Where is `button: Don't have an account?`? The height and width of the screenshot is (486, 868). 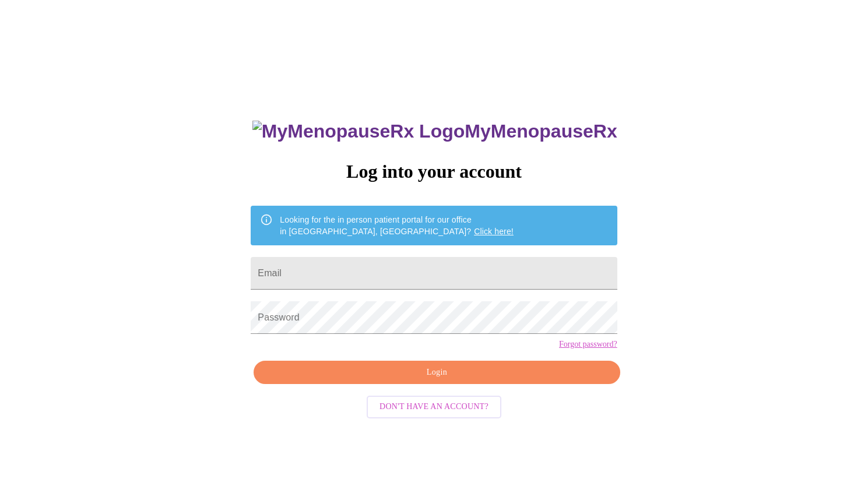
button: Don't have an account? is located at coordinates (434, 406).